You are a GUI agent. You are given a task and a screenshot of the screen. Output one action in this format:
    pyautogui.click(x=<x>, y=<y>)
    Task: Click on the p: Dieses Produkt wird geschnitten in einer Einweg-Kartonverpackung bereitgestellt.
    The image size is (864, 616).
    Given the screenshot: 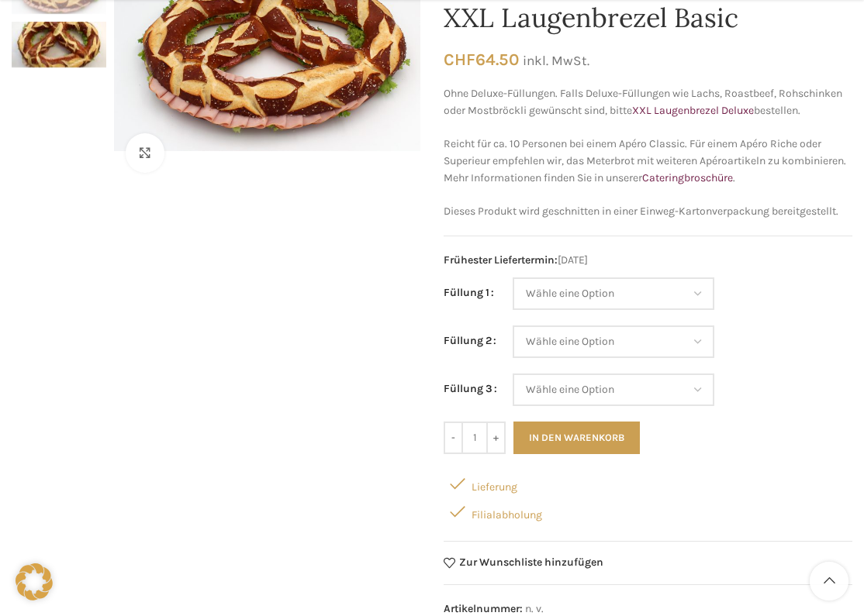 What is the action you would take?
    pyautogui.click(x=648, y=212)
    